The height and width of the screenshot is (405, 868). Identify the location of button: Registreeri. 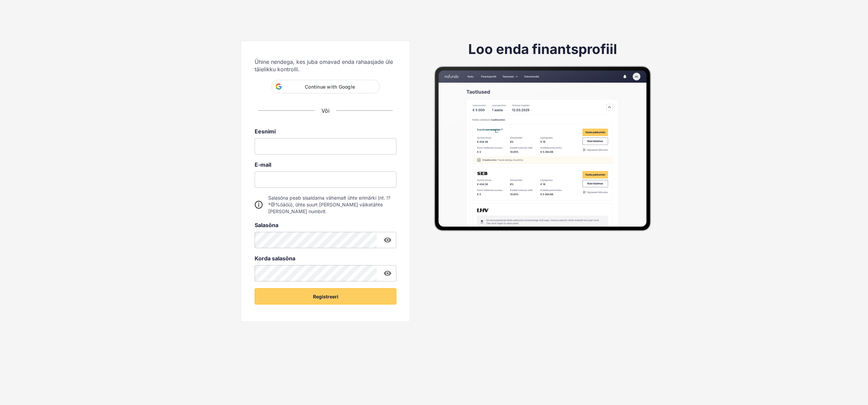
(326, 297).